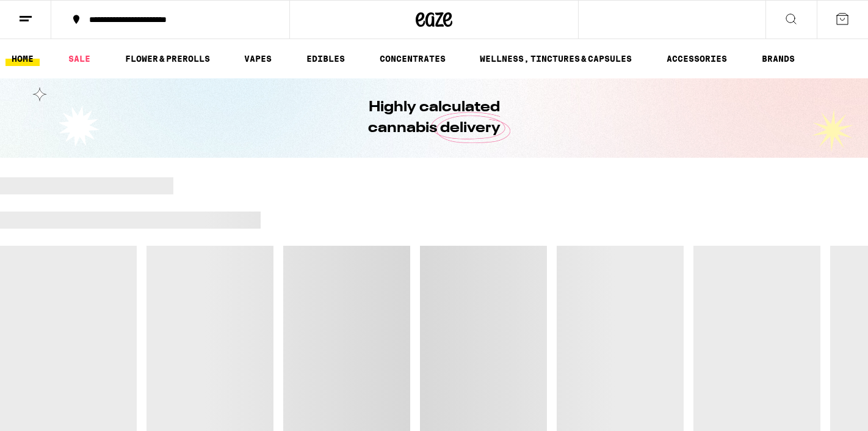  What do you see at coordinates (258, 59) in the screenshot?
I see `a: VAPES` at bounding box center [258, 59].